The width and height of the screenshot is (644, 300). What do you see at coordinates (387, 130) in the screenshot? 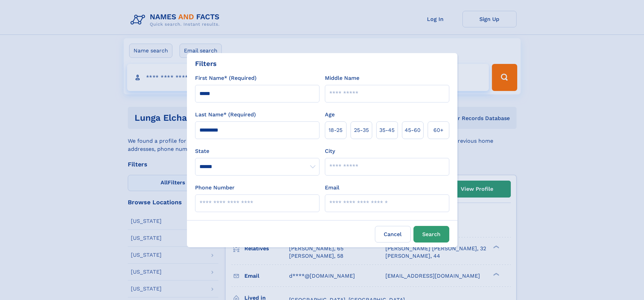
I see `span: 35‑45` at bounding box center [387, 130].